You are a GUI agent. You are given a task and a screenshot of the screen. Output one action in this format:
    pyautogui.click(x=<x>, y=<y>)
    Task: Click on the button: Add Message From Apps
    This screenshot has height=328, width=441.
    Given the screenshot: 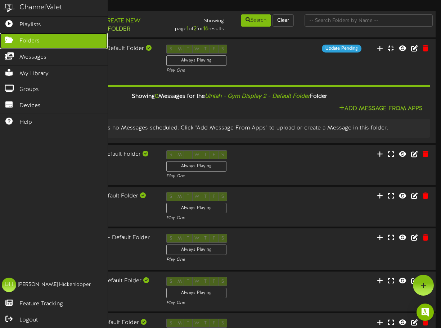 What is the action you would take?
    pyautogui.click(x=381, y=109)
    